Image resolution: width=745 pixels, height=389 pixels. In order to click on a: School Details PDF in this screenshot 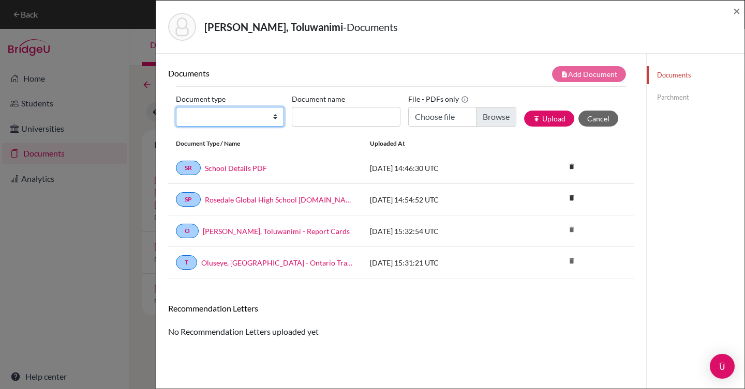, I will do `click(236, 168)`.